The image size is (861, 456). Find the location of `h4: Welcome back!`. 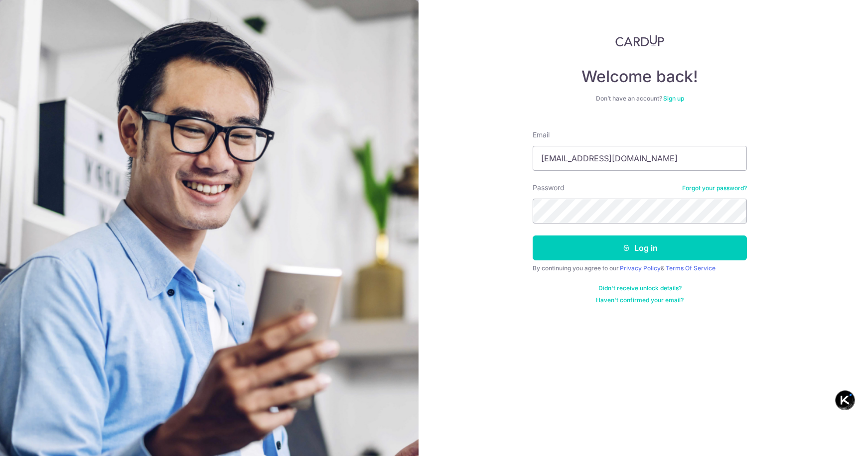

h4: Welcome back! is located at coordinates (640, 77).